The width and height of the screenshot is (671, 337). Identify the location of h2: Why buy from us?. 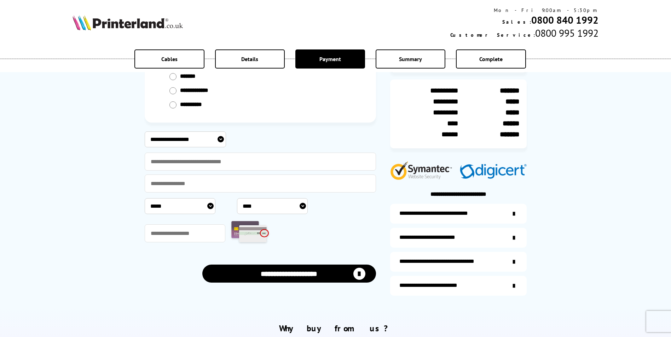
(335, 328).